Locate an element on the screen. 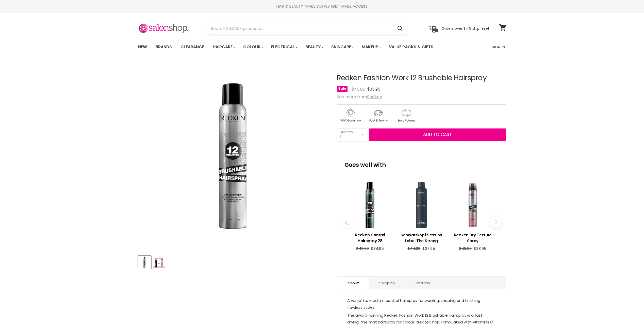 This screenshot has width=644, height=326. button: Search is located at coordinates (400, 29).